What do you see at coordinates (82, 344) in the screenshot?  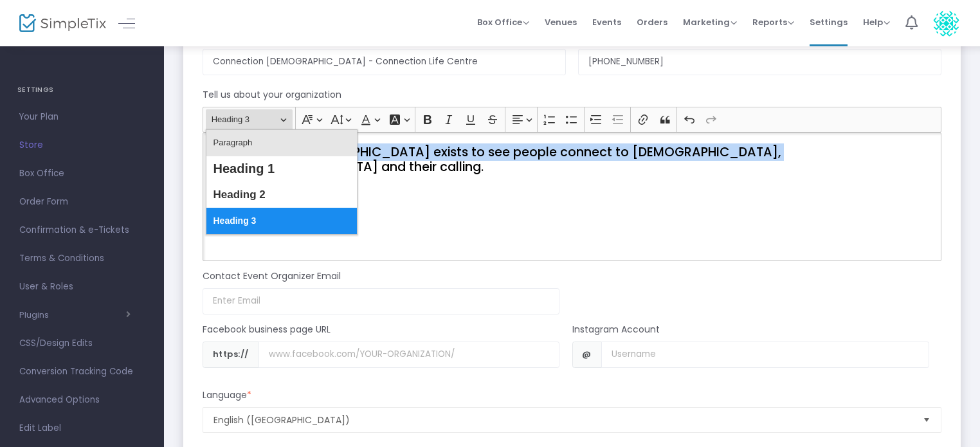 I see `span: CSS/Design Edits` at bounding box center [82, 344].